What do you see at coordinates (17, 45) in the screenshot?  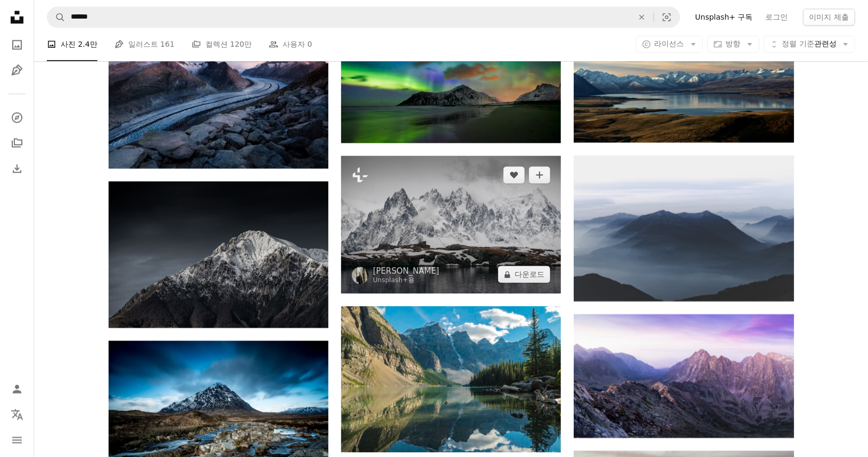 I see `a: 사진` at bounding box center [17, 45].